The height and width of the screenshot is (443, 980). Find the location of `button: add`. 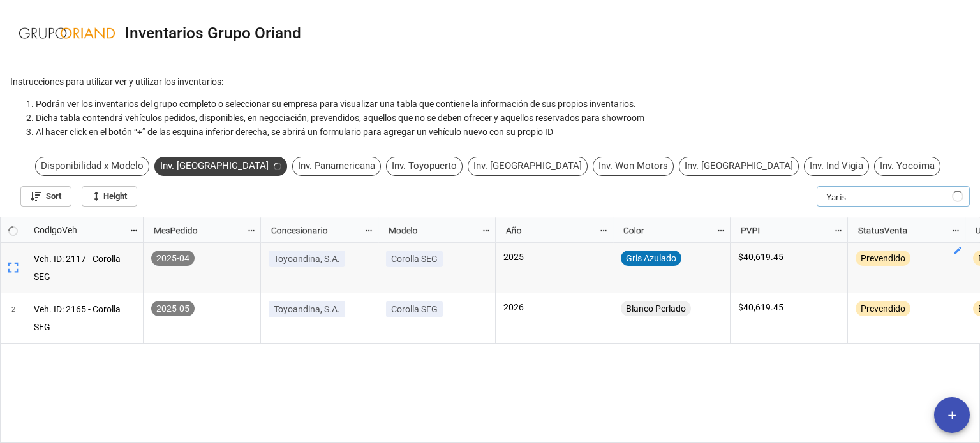

button: add is located at coordinates (952, 415).